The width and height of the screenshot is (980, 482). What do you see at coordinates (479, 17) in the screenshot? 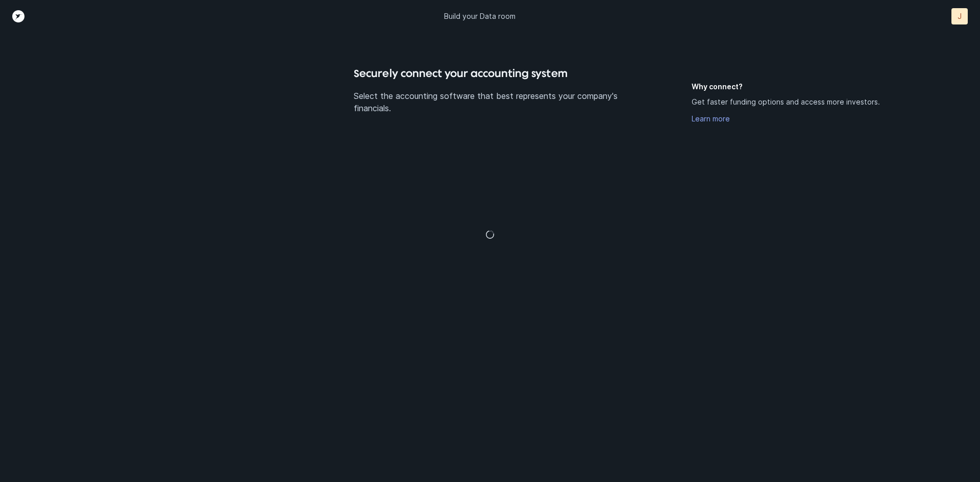
I see `p: Build your Data room` at bounding box center [479, 17].